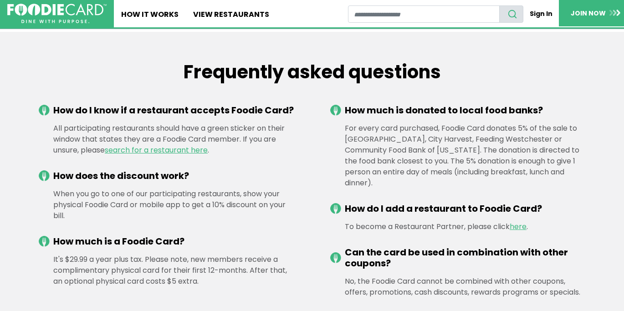  What do you see at coordinates (312, 72) in the screenshot?
I see `h2: Frequently asked questions` at bounding box center [312, 72].